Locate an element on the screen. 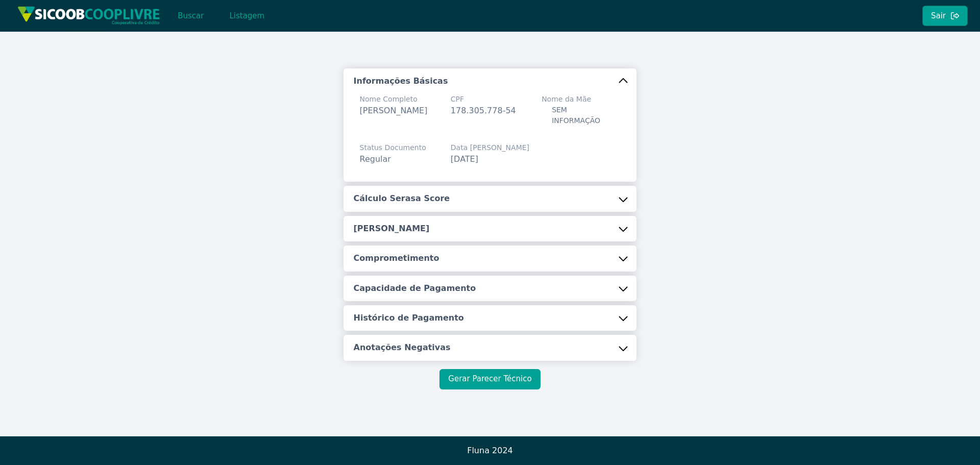  span: SEM INFORMAÇÃO is located at coordinates (576, 115).